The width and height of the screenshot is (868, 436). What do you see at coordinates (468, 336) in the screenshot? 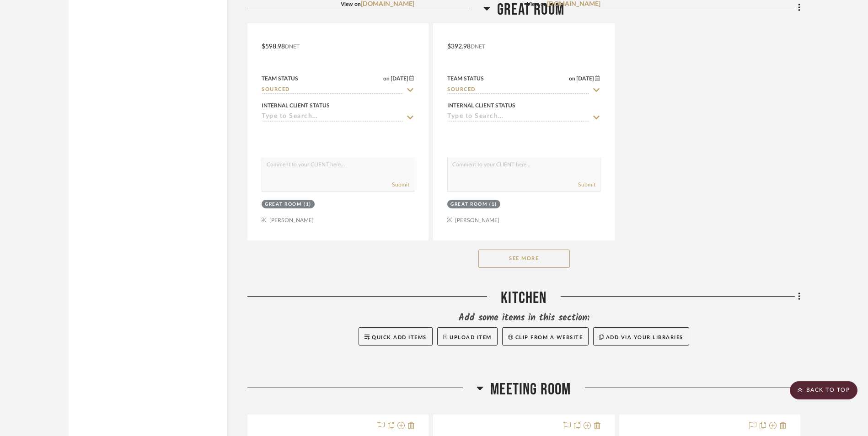
I see `button: Upload Item` at bounding box center [468, 336].